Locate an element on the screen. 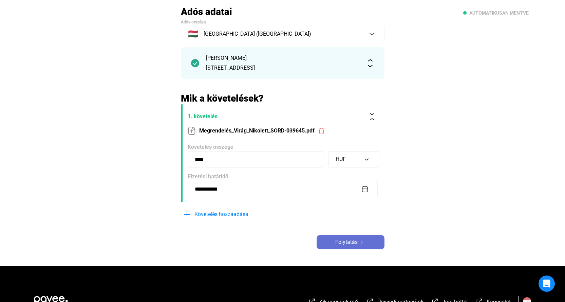  h2: Mik a követelések? is located at coordinates (283, 98).